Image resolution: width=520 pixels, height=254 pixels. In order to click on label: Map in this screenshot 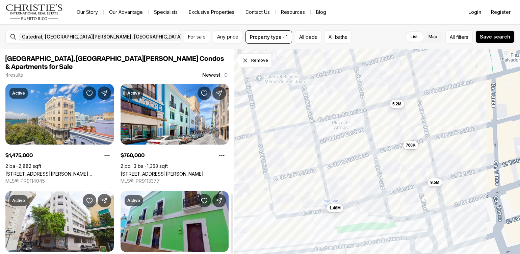, I will do `click(433, 37)`.